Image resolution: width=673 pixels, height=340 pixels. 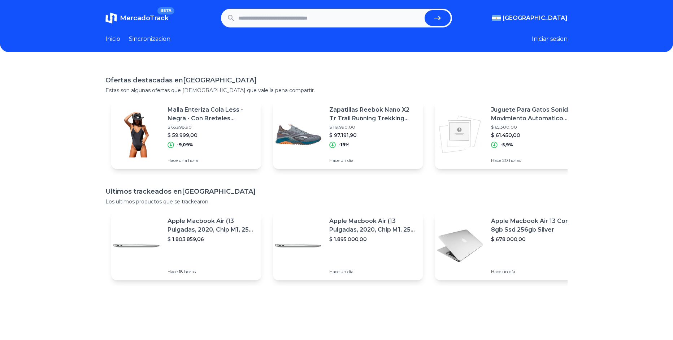 What do you see at coordinates (211, 127) in the screenshot?
I see `p: $ 65.998,90` at bounding box center [211, 127].